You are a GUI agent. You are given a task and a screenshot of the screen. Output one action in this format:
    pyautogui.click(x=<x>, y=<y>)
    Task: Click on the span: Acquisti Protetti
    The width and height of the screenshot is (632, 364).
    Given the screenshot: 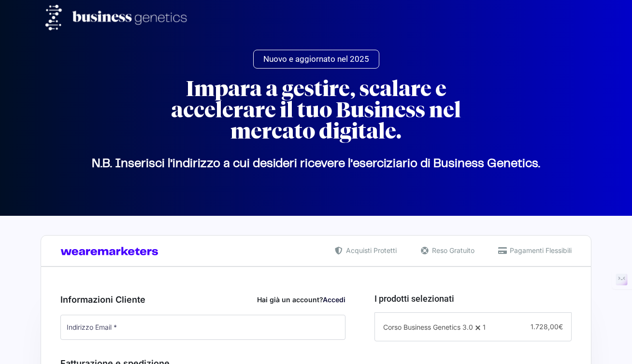 What is the action you would take?
    pyautogui.click(x=370, y=250)
    